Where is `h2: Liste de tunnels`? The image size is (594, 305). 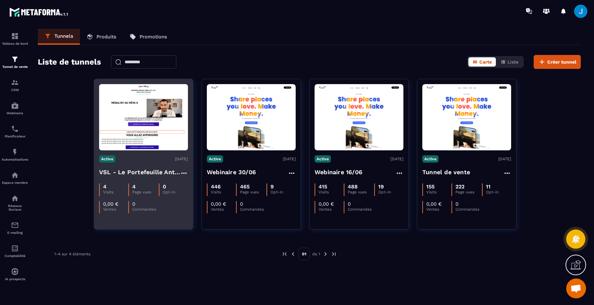
h2: Liste de tunnels is located at coordinates (69, 62).